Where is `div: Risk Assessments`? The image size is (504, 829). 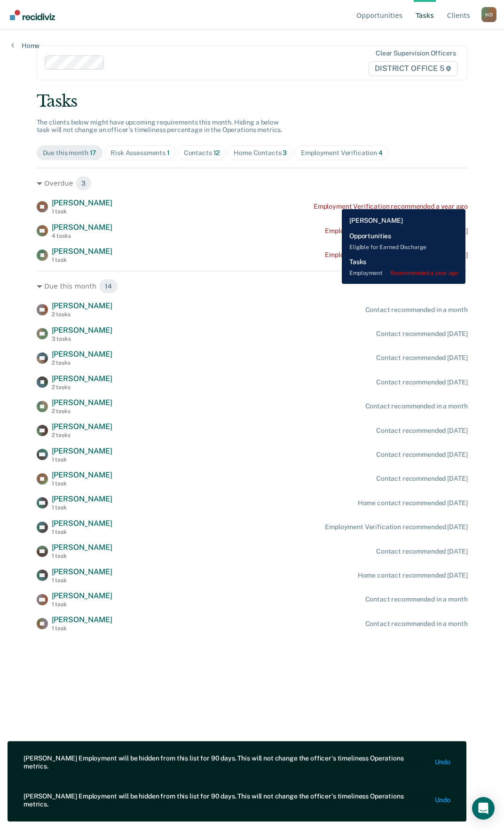 div: Risk Assessments is located at coordinates (140, 153).